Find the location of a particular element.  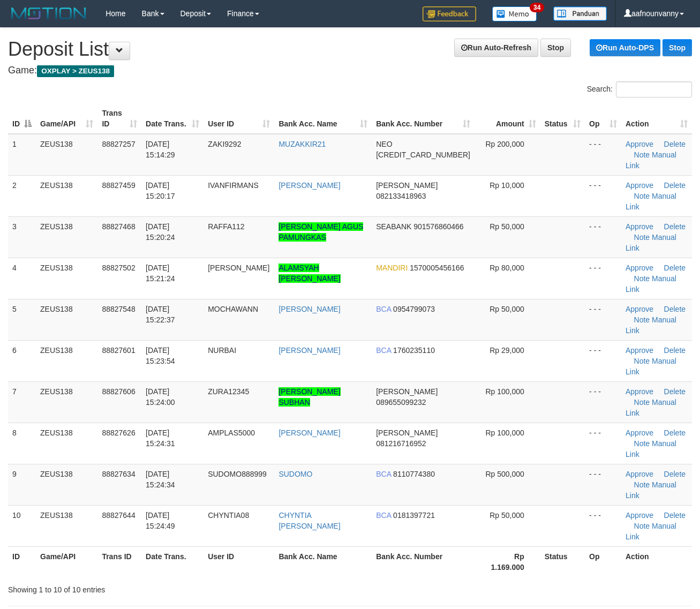

span: IVANFIRMANS is located at coordinates (233, 185).